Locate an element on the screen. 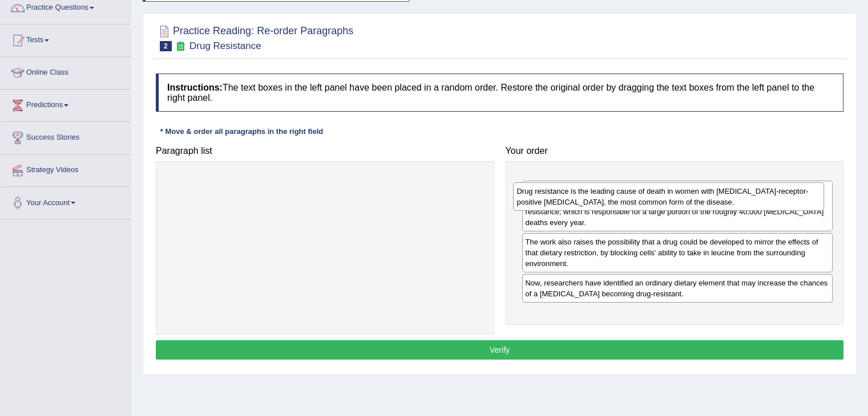 This screenshot has height=416, width=868. div: * Move & order all paragraphs in the right field is located at coordinates (241, 131).